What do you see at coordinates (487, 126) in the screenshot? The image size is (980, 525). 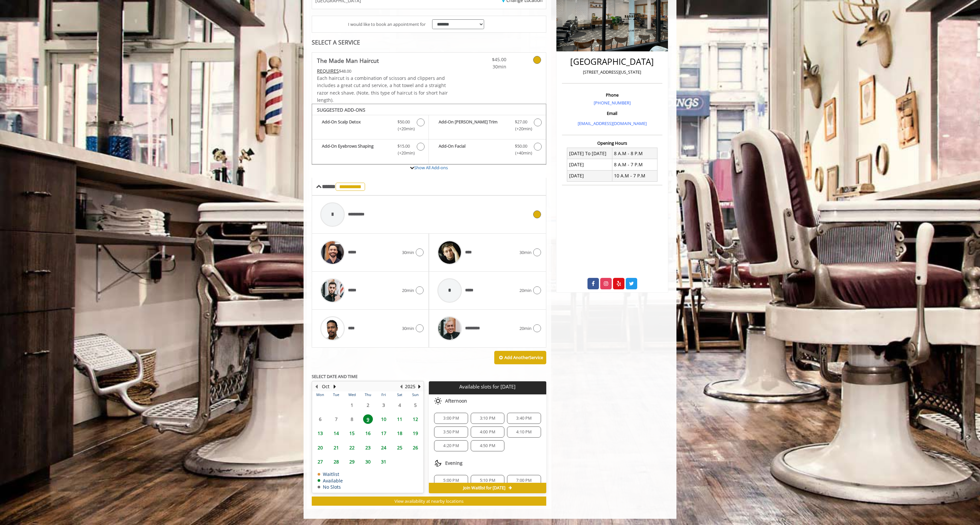 I see `label: Add-On Beard Trim` at bounding box center [487, 126].